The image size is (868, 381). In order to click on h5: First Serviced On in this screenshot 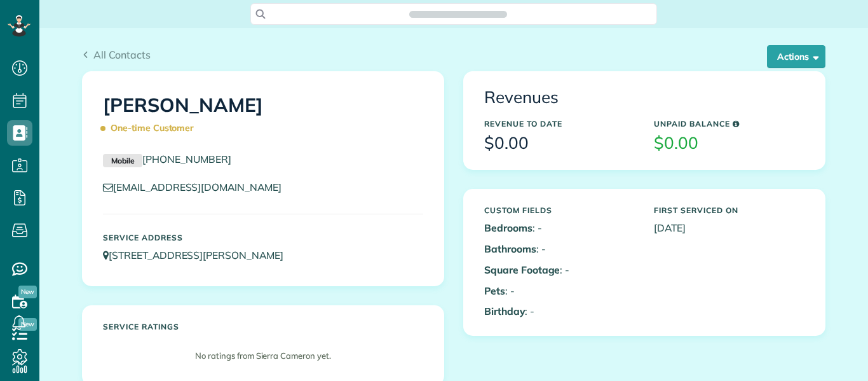, I will do `click(728, 210)`.